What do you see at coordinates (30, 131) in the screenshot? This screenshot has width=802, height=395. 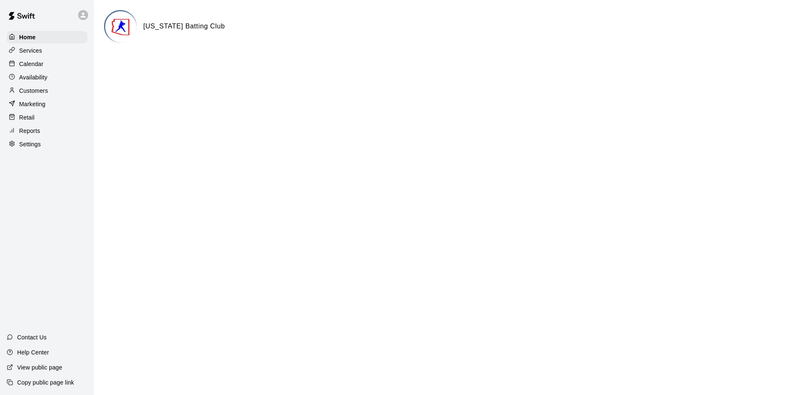 I see `p: Reports` at bounding box center [30, 131].